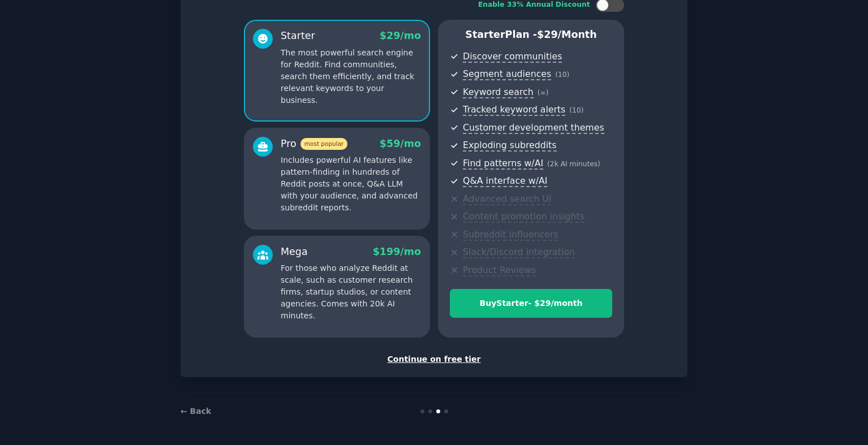 Image resolution: width=868 pixels, height=445 pixels. I want to click on span: $ 59 /mo, so click(400, 144).